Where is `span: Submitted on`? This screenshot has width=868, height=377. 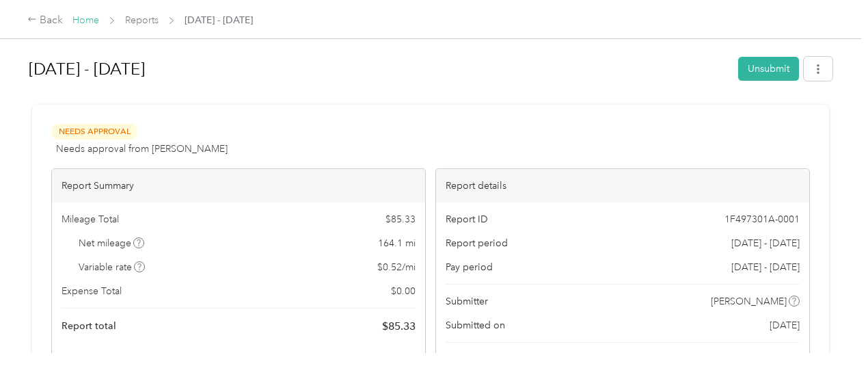
span: Submitted on is located at coordinates (475, 325).